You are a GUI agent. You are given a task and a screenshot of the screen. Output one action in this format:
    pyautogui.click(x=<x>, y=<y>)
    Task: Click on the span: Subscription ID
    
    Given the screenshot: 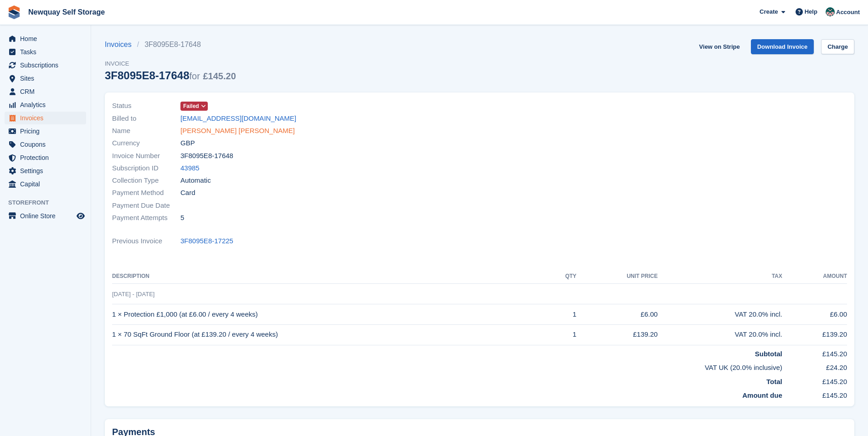 What is the action you would take?
    pyautogui.click(x=146, y=168)
    